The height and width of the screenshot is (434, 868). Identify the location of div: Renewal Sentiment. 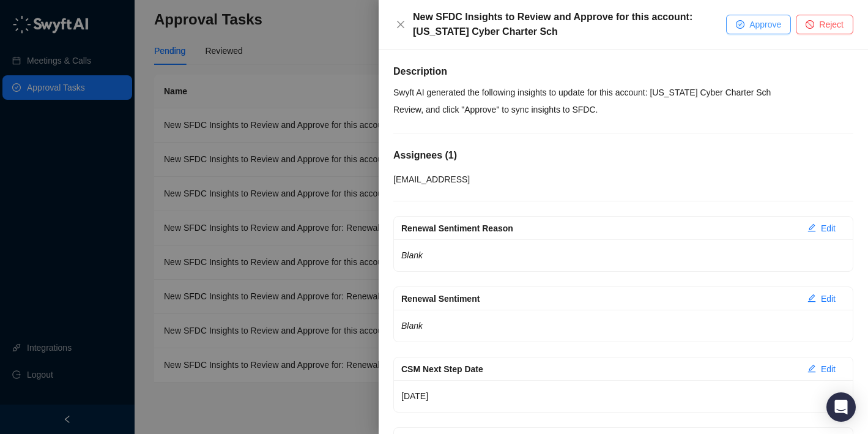
(600, 299).